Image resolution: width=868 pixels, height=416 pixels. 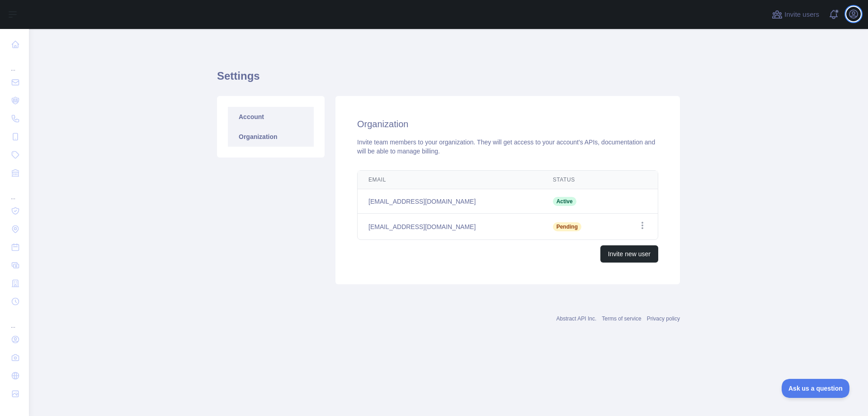 I want to click on span: Invite users, so click(x=802, y=14).